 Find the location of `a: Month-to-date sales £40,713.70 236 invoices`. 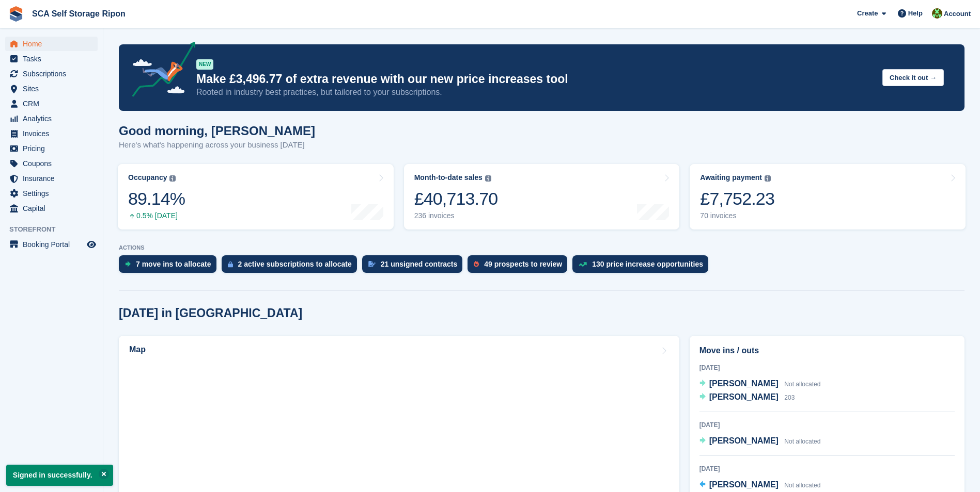

a: Month-to-date sales £40,713.70 236 invoices is located at coordinates (542, 197).